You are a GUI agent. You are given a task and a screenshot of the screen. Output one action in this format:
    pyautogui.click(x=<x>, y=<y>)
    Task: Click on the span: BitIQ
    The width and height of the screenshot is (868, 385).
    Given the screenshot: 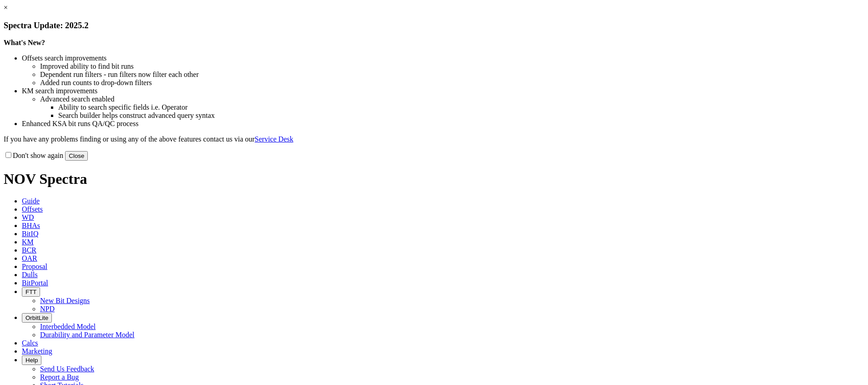 What is the action you would take?
    pyautogui.click(x=30, y=234)
    